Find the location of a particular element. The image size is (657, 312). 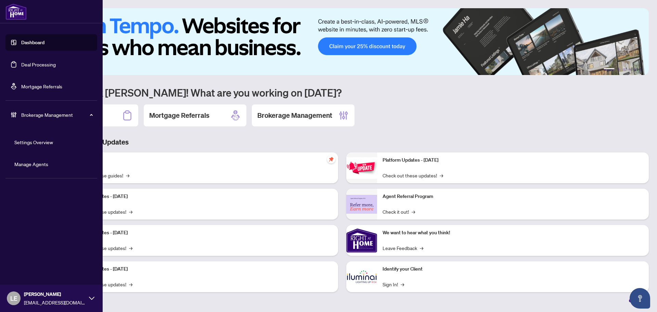

button: 4 is located at coordinates (630, 70).